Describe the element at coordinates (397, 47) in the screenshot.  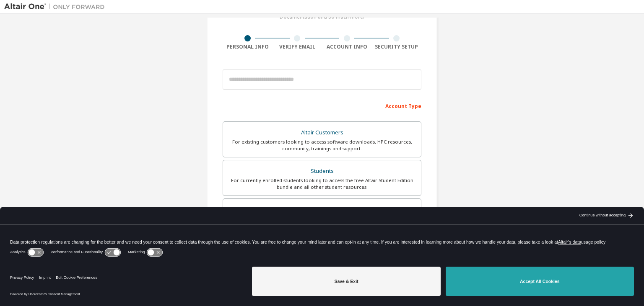
I see `div: Security Setup` at that location.